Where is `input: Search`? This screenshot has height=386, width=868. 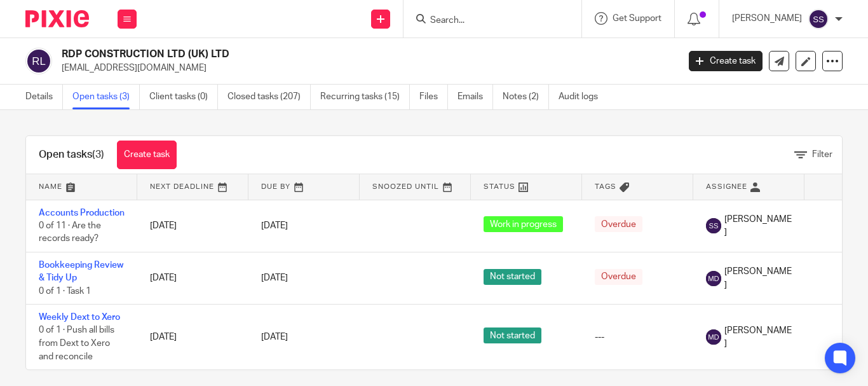 input: Search is located at coordinates (486, 21).